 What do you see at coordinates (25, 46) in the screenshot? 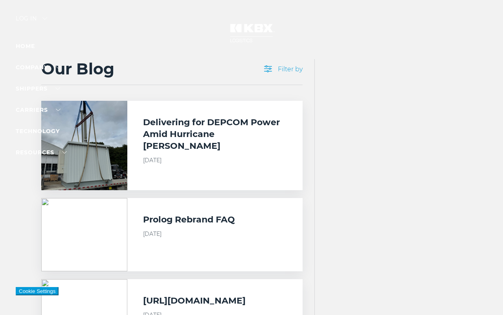
I see `a: Home` at bounding box center [25, 46].